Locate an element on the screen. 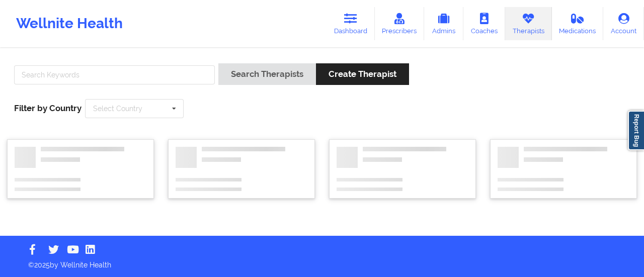 The width and height of the screenshot is (644, 277). a: Report Bug is located at coordinates (636, 130).